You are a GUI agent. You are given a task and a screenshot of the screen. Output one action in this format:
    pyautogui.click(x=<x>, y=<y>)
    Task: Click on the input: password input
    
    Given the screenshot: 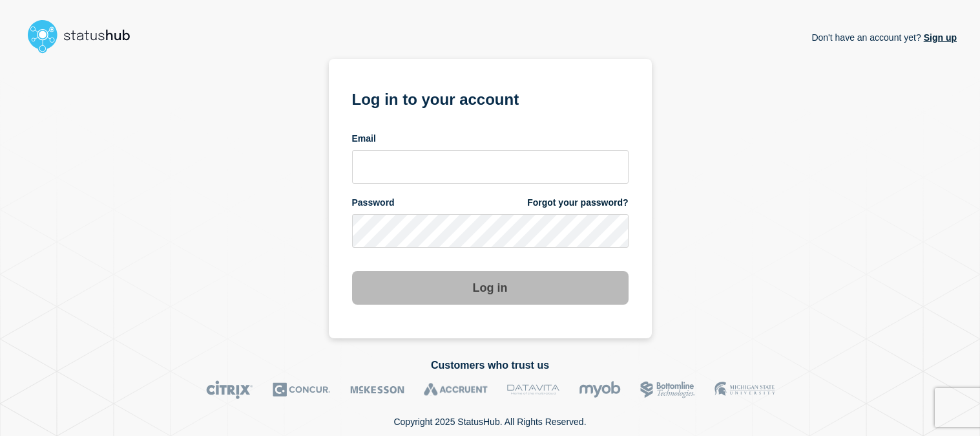 What is the action you would take?
    pyautogui.click(x=490, y=231)
    